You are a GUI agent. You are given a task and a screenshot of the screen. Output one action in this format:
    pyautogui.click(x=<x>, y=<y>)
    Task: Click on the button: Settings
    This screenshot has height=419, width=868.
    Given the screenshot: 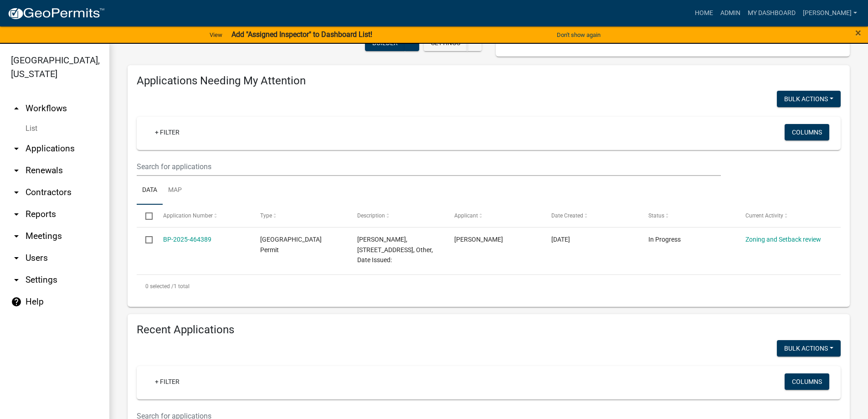 What is the action you would take?
    pyautogui.click(x=445, y=43)
    